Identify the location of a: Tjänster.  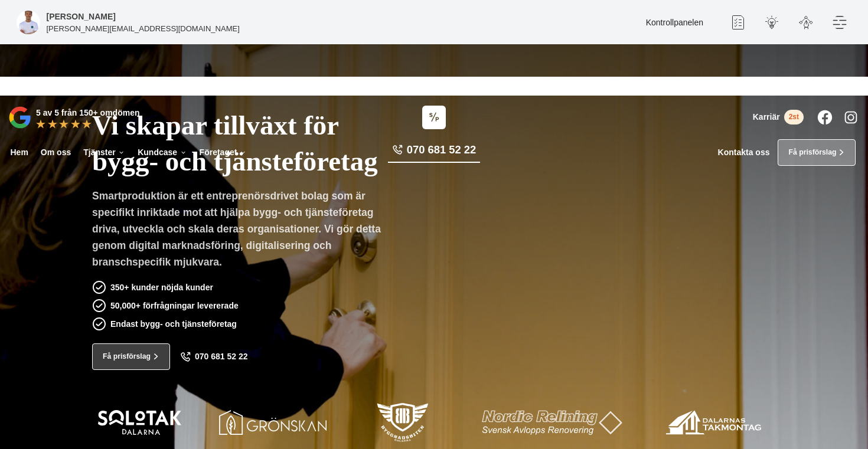
(104, 153).